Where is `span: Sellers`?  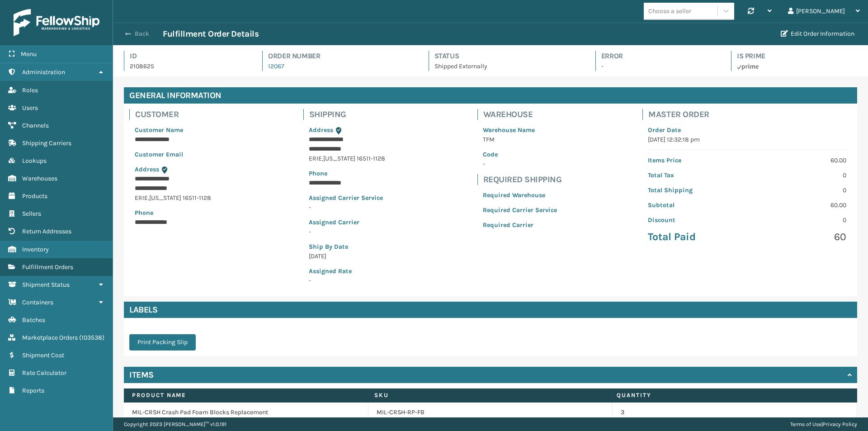 span: Sellers is located at coordinates (32, 214).